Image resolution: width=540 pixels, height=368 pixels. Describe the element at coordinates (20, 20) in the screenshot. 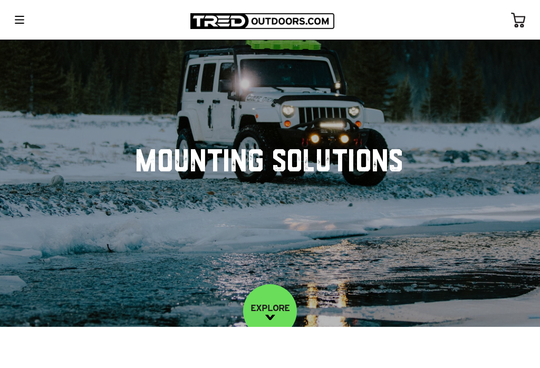

I see `img: menu-icon` at that location.